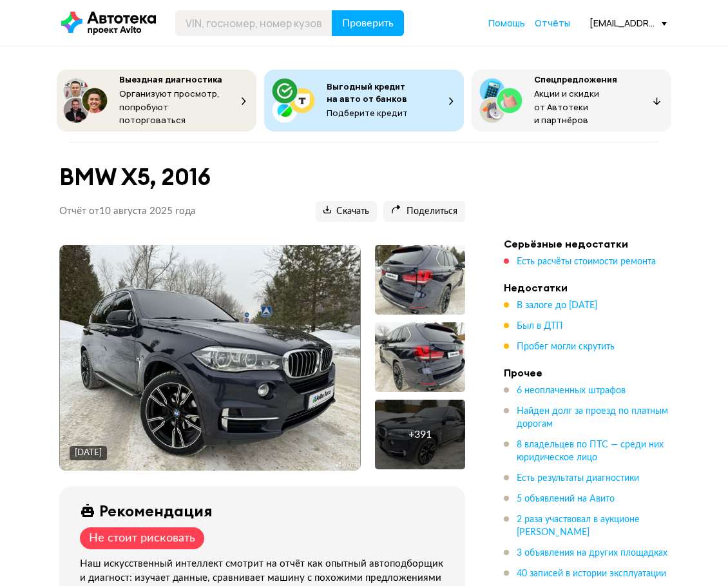  I want to click on a: Main car, so click(210, 358).